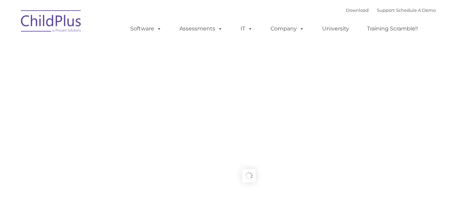 This screenshot has width=453, height=217. I want to click on a: IT, so click(247, 29).